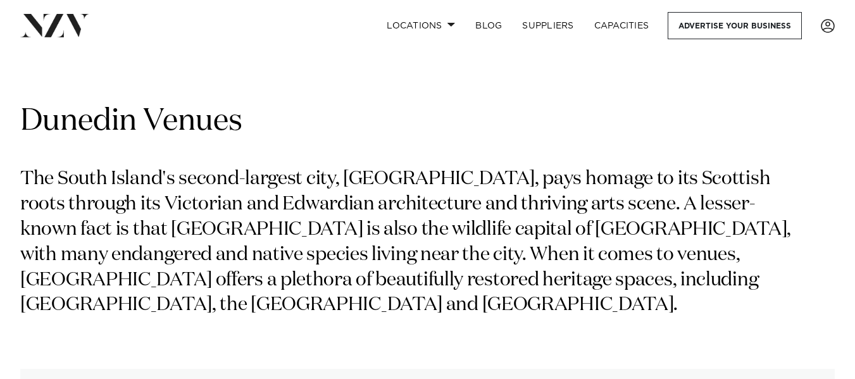 This screenshot has height=379, width=855. I want to click on a: Locations, so click(421, 25).